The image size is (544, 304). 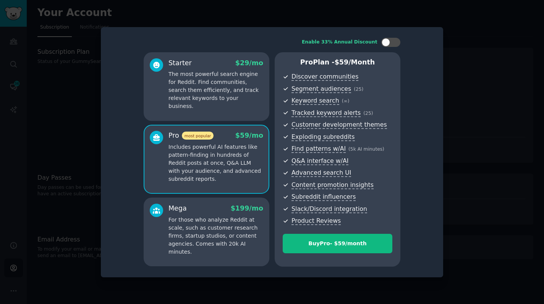 What do you see at coordinates (326, 113) in the screenshot?
I see `span: Tracked keyword alerts` at bounding box center [326, 113].